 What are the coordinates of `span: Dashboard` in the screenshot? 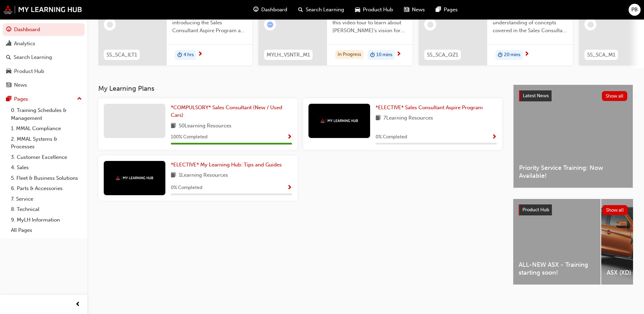 It's located at (274, 9).